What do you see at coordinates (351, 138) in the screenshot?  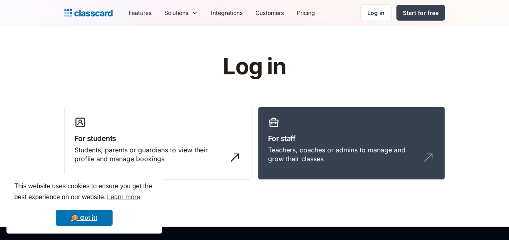 I see `h3: For staff` at bounding box center [351, 138].